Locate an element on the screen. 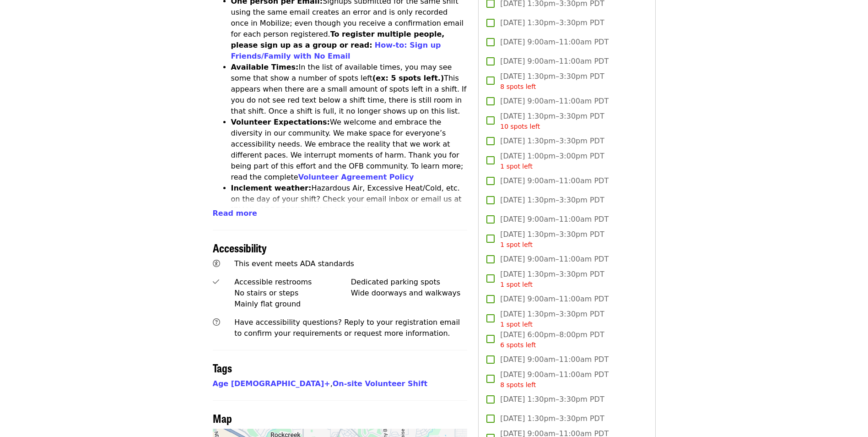 This screenshot has height=437, width=868. span: 10 spots left is located at coordinates (520, 126).